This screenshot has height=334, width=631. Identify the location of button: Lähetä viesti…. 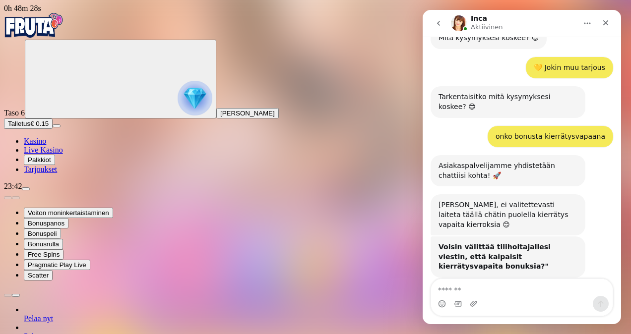
(178, 294).